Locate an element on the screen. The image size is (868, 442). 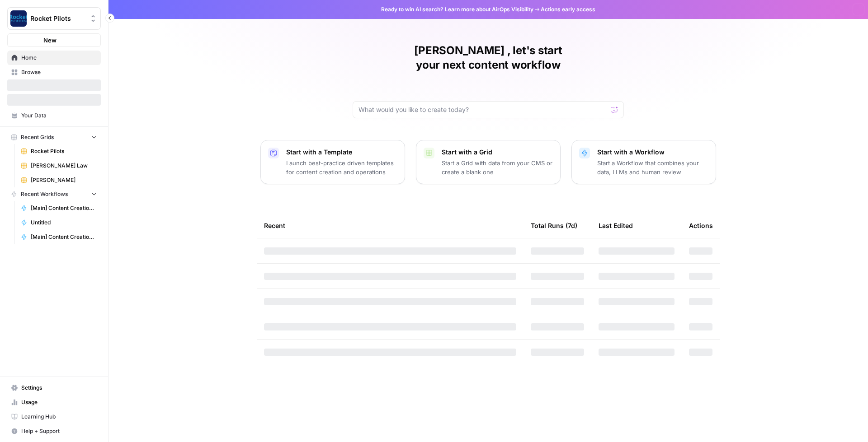
span: Actions early access is located at coordinates (568, 9).